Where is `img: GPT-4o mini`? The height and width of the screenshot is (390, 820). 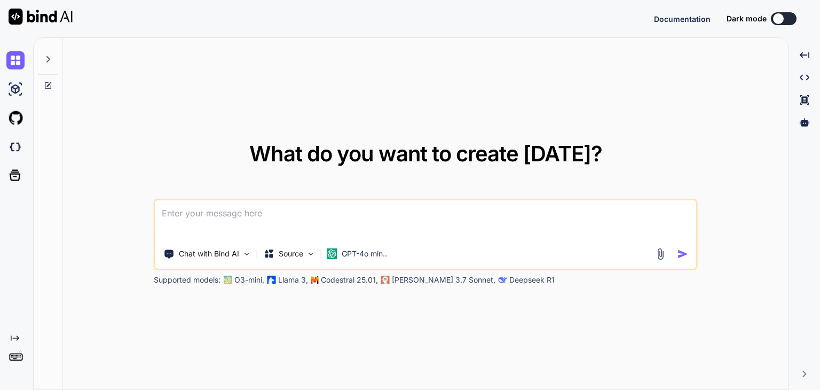 img: GPT-4o mini is located at coordinates (332, 254).